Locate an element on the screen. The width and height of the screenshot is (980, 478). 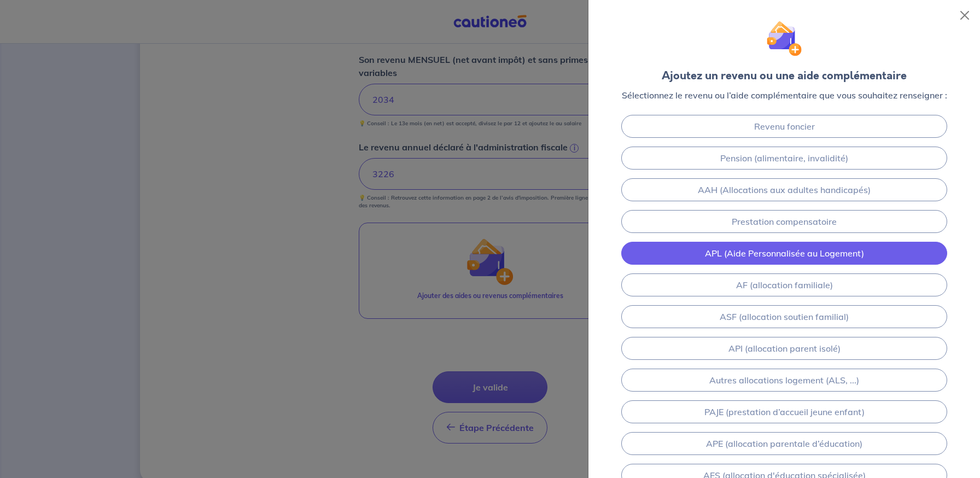
img: illu_wallet.svg is located at coordinates (785, 39).